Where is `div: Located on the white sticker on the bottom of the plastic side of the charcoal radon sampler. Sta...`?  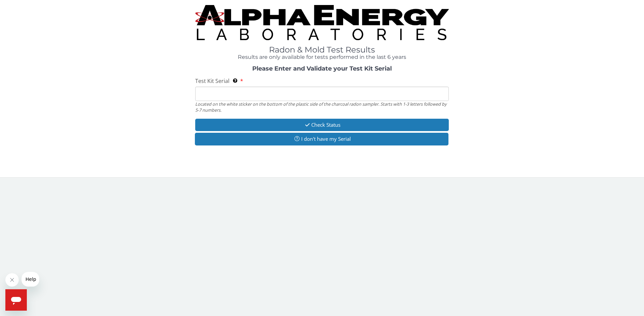 div: Located on the white sticker on the bottom of the plastic side of the charcoal radon sampler. Sta... is located at coordinates (322, 107).